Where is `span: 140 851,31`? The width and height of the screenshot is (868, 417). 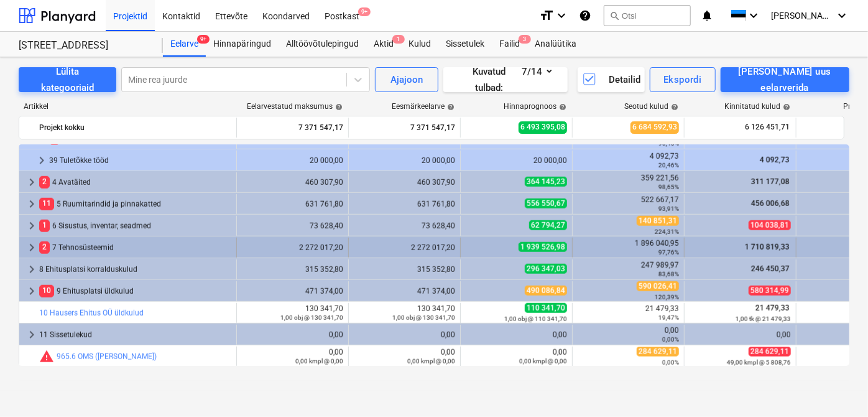 span: 140 851,31 is located at coordinates (658, 221).